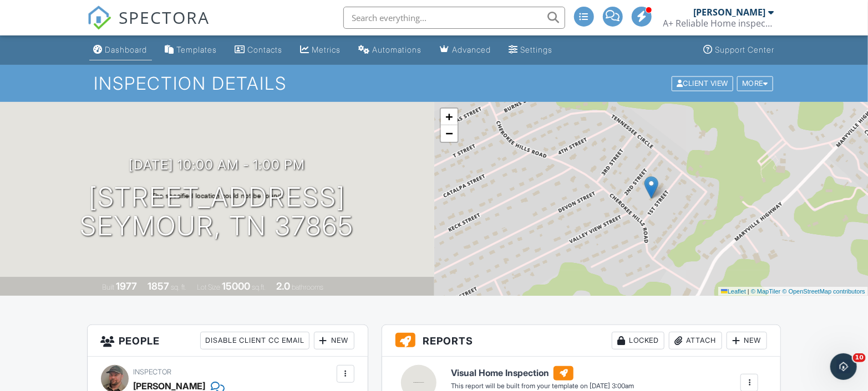 The image size is (868, 391). Describe the element at coordinates (126, 49) in the screenshot. I see `div: Dashboard` at that location.